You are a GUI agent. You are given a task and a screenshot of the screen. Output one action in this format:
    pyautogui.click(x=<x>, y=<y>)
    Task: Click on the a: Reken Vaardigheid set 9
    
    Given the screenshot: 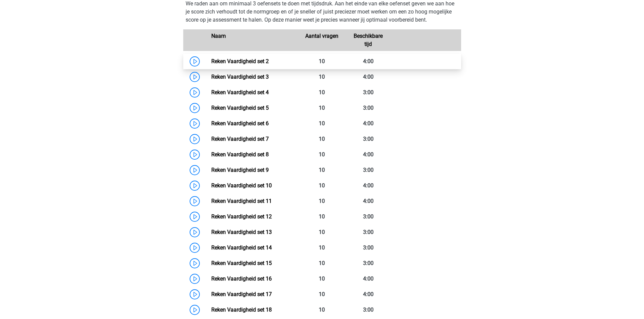 What is the action you would take?
    pyautogui.click(x=240, y=170)
    